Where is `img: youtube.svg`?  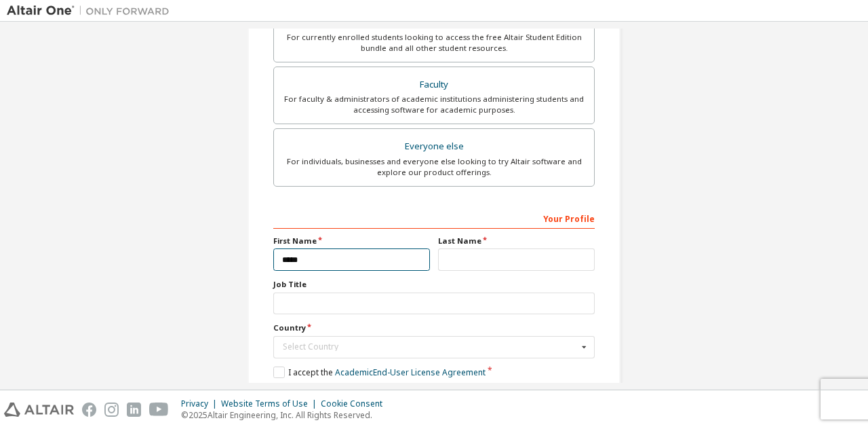 img: youtube.svg is located at coordinates (158, 409).